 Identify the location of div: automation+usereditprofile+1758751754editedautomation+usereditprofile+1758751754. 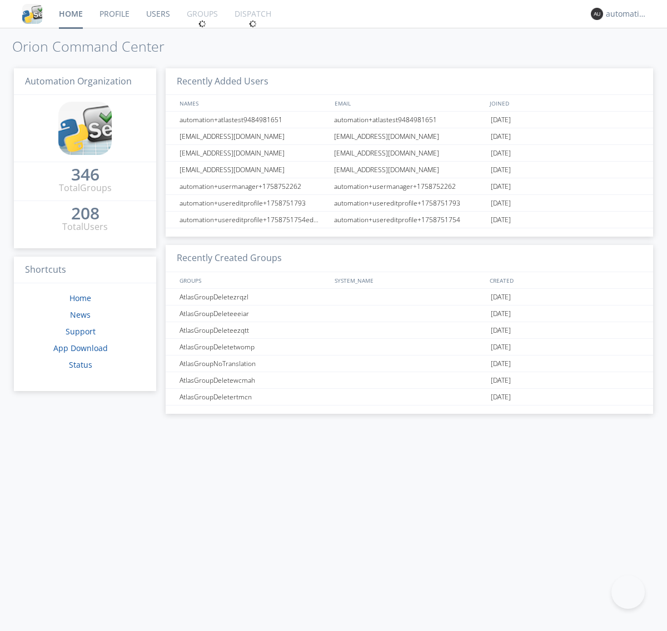
(253, 219).